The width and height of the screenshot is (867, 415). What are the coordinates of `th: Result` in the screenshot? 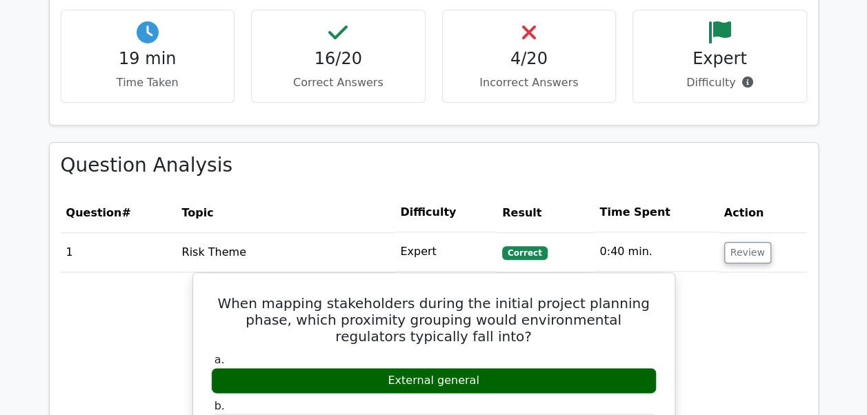 It's located at (545, 212).